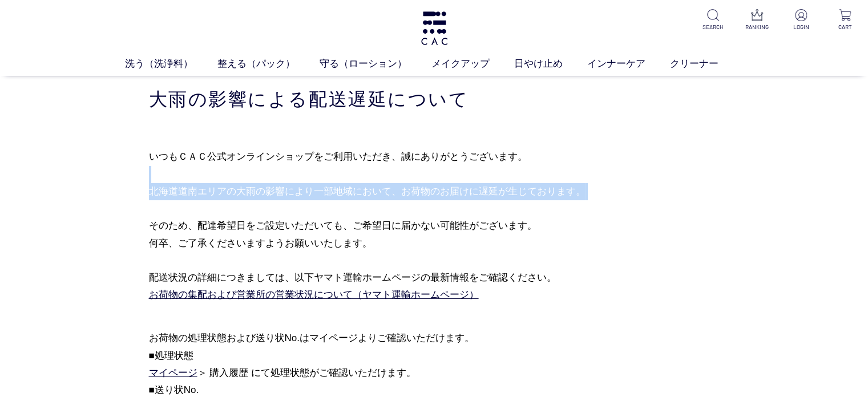 Image resolution: width=868 pixels, height=401 pixels. What do you see at coordinates (801, 27) in the screenshot?
I see `p: LOGIN` at bounding box center [801, 27].